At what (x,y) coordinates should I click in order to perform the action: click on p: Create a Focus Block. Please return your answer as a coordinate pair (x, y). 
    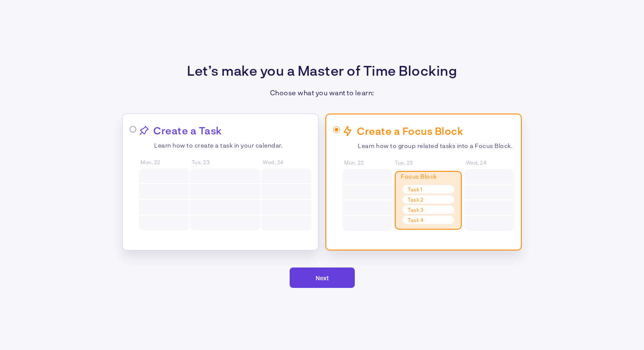
    Looking at the image, I should click on (410, 131).